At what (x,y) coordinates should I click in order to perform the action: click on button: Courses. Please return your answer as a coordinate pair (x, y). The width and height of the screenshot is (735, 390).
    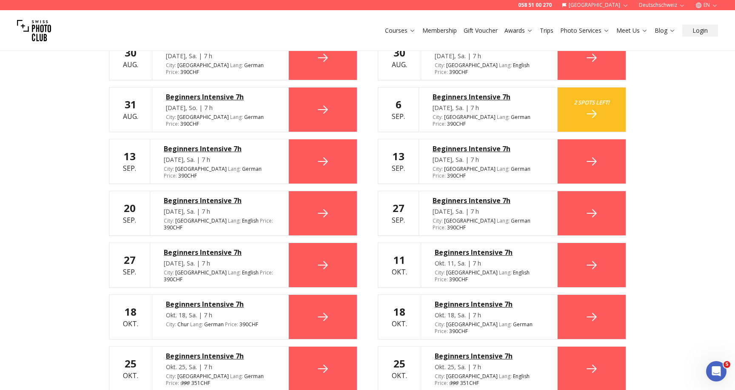
    Looking at the image, I should click on (400, 31).